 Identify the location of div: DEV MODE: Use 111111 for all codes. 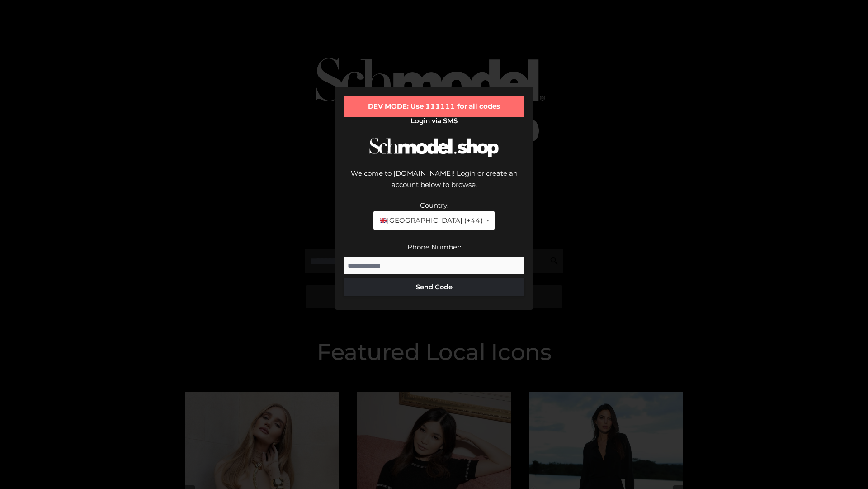
(434, 107).